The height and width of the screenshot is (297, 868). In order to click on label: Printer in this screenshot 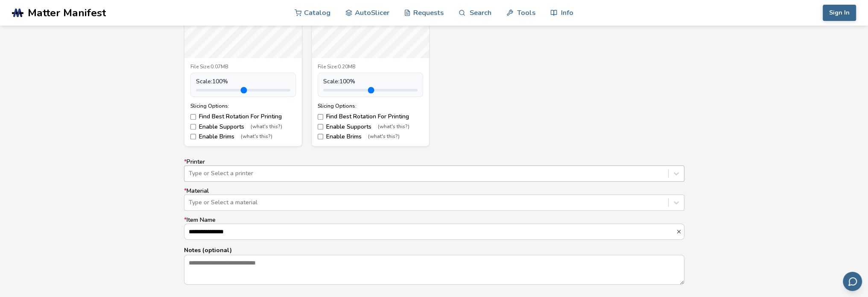, I will do `click(434, 171)`.